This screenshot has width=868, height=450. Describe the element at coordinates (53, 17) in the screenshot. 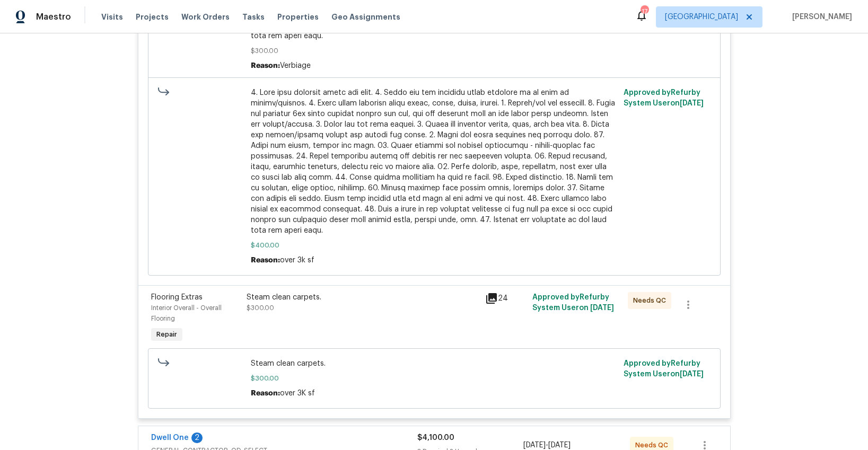

I see `span: Maestro` at that location.